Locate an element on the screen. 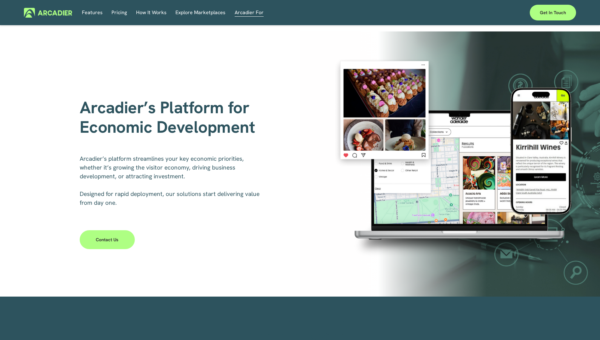 This screenshot has width=600, height=340. span: Arcadier For is located at coordinates (249, 13).